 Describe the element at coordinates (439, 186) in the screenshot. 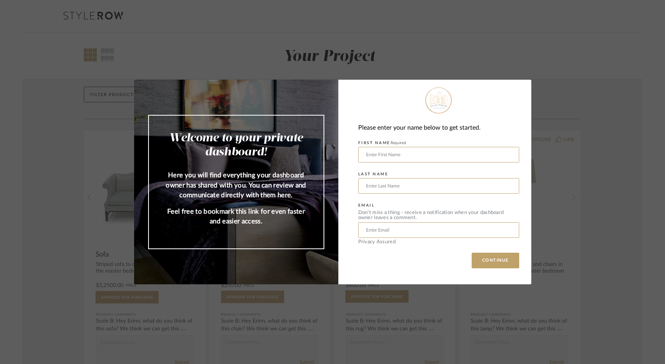

I see `input: Enter Last Name` at that location.